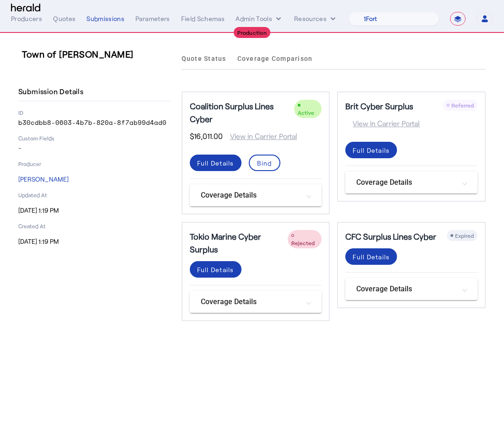  I want to click on p: Created At, so click(94, 226).